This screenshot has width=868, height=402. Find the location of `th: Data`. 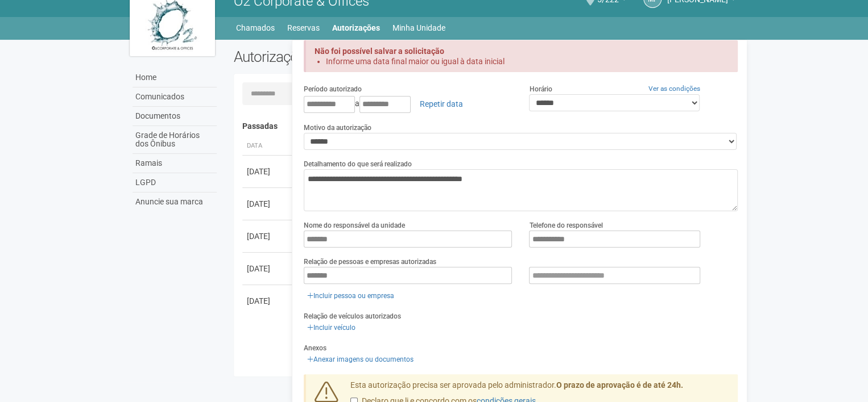

th: Data is located at coordinates (268, 146).